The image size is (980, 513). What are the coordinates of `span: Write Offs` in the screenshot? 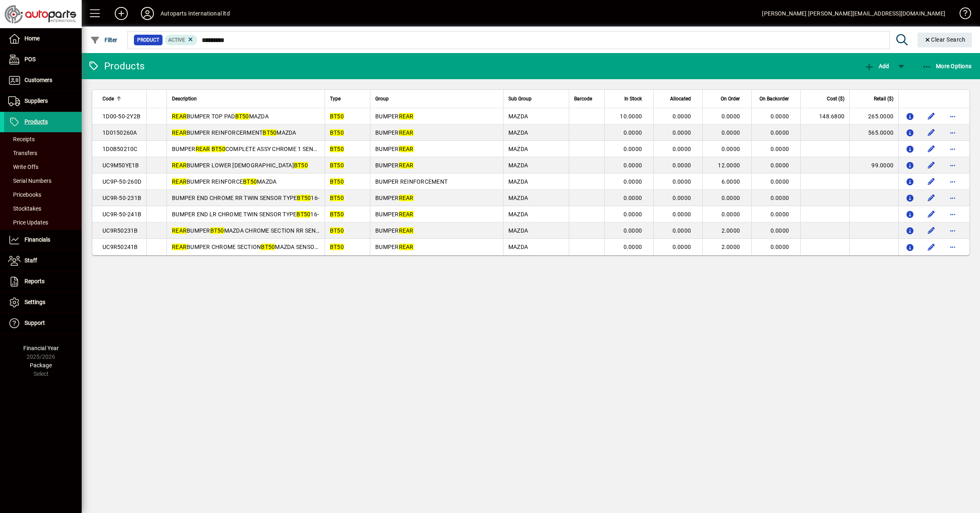 It's located at (23, 167).